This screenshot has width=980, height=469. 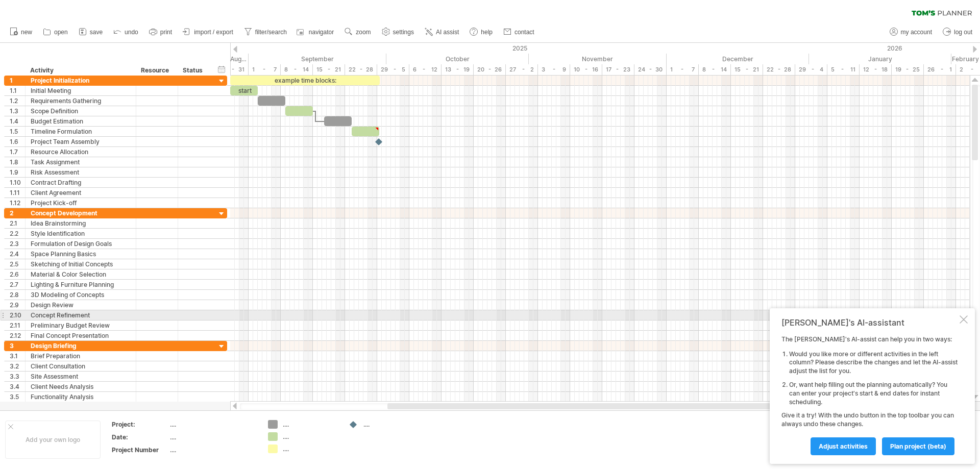 What do you see at coordinates (17, 315) in the screenshot?
I see `div: 2.10` at bounding box center [17, 315].